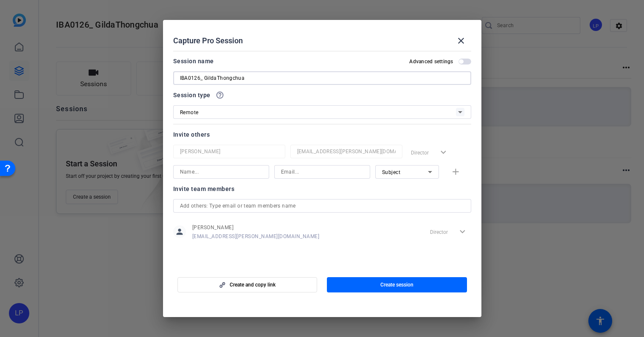 This screenshot has width=644, height=337. Describe the element at coordinates (397, 285) in the screenshot. I see `span: Create session` at that location.